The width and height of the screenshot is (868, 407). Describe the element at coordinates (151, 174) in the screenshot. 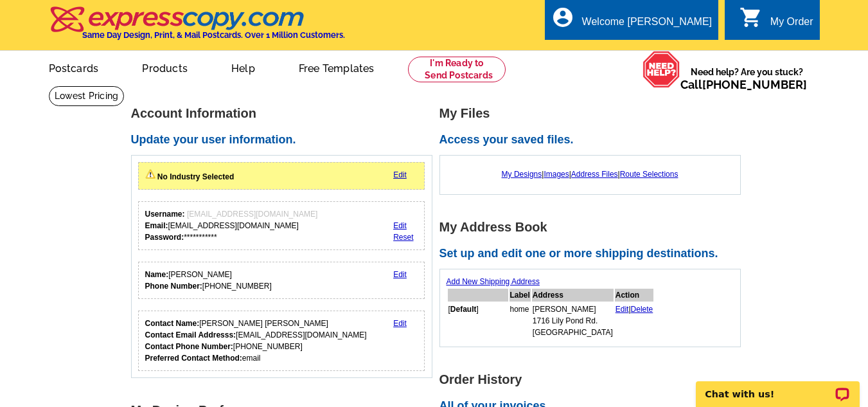

I see `img: warningIcon.png` at that location.